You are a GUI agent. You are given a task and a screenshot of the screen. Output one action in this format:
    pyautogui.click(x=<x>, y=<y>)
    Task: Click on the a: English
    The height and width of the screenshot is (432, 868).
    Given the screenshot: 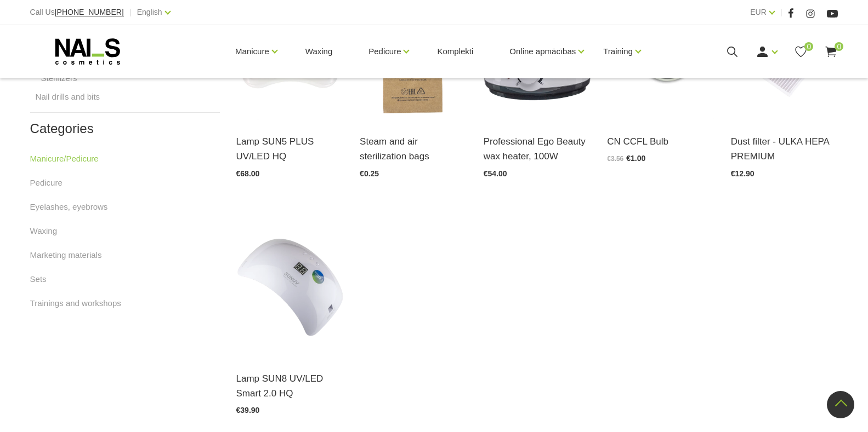 What is the action you would take?
    pyautogui.click(x=150, y=12)
    